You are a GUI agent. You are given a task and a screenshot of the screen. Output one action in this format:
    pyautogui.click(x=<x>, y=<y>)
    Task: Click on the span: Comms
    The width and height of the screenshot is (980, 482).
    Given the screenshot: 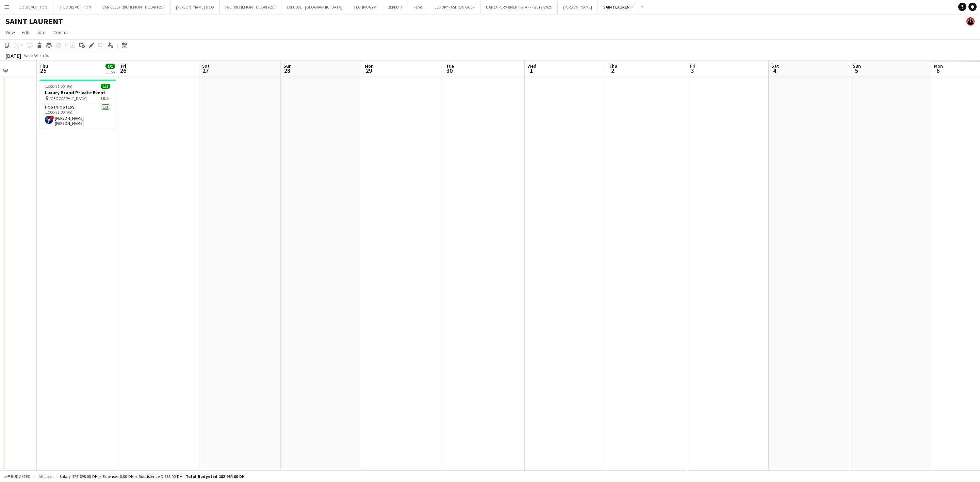 What is the action you would take?
    pyautogui.click(x=61, y=32)
    